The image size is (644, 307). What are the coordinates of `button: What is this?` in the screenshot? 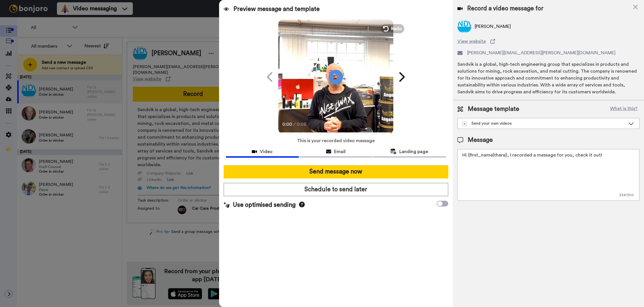 It's located at (624, 109).